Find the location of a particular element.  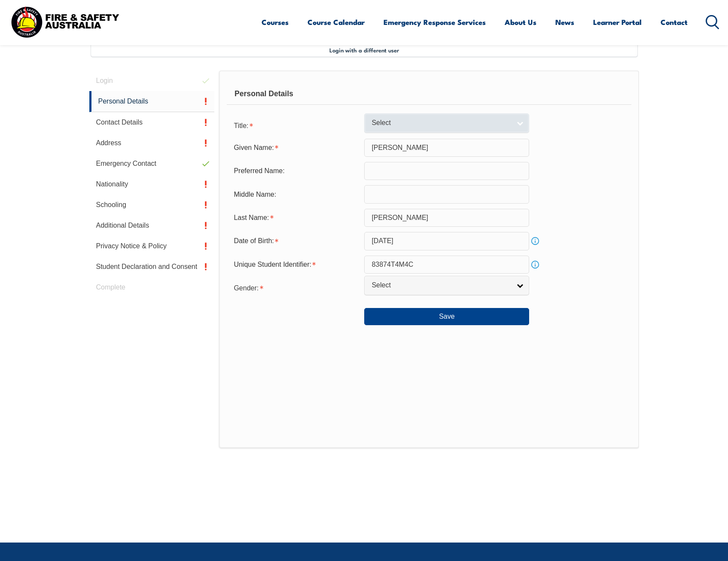

span: Login with a different user is located at coordinates (364, 50).